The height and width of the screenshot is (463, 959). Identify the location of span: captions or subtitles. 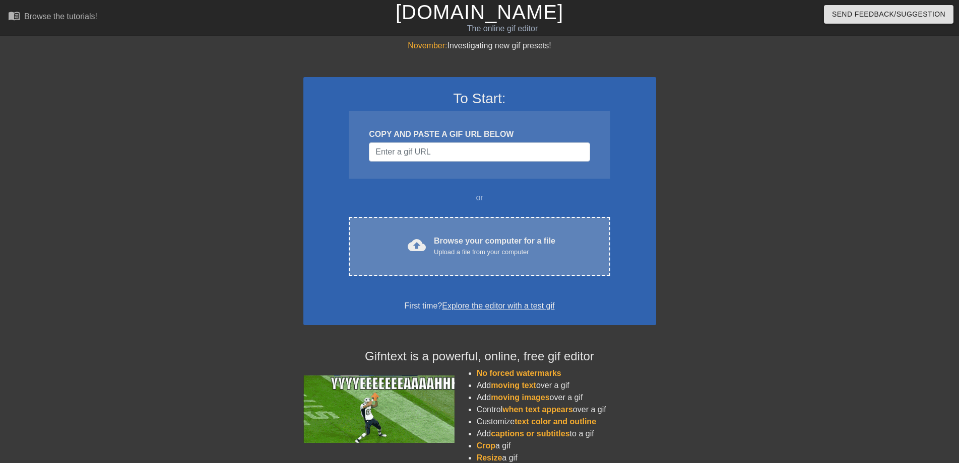
(530, 434).